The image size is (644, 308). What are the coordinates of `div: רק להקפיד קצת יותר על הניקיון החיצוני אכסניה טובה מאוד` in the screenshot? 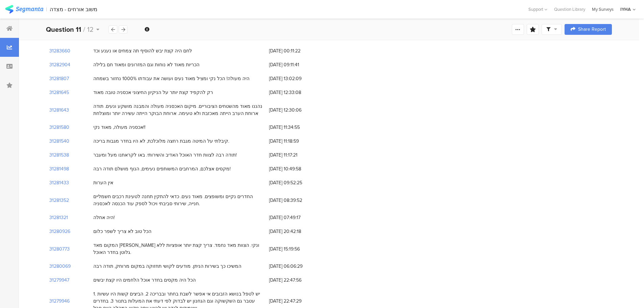 It's located at (153, 92).